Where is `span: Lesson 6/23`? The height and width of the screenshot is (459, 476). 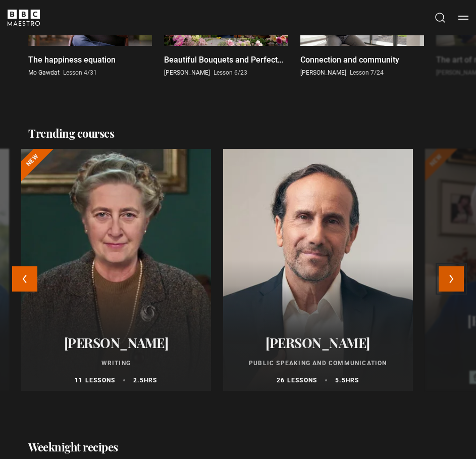 span: Lesson 6/23 is located at coordinates (230, 73).